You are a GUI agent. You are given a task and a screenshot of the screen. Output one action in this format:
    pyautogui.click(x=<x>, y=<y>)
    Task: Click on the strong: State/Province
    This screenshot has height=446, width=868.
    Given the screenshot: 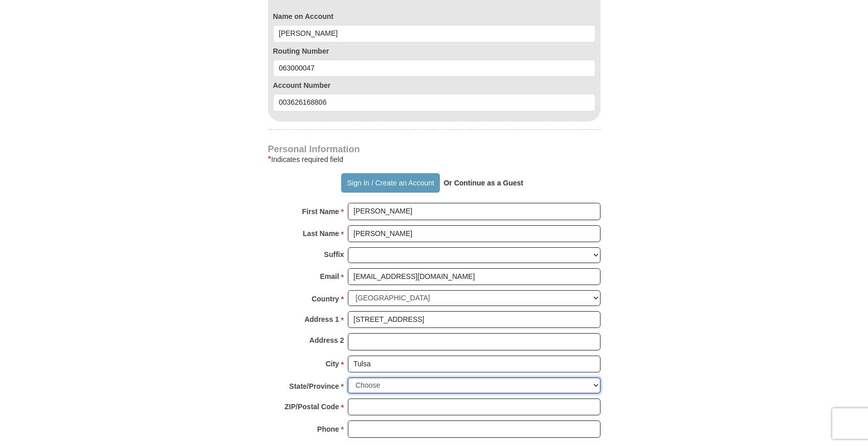 What is the action you would take?
    pyautogui.click(x=314, y=386)
    